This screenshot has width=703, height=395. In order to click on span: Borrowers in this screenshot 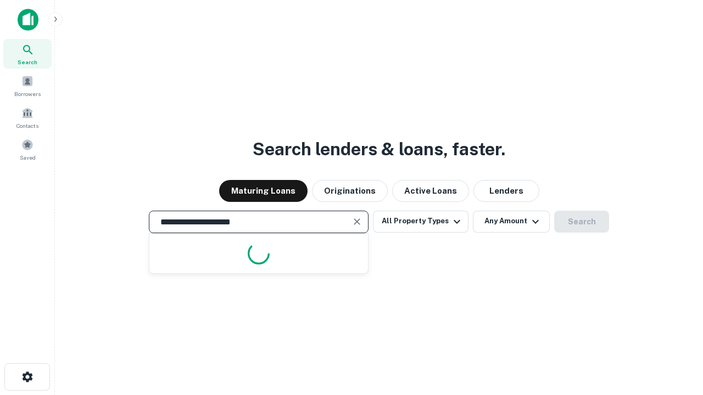, I will do `click(27, 94)`.